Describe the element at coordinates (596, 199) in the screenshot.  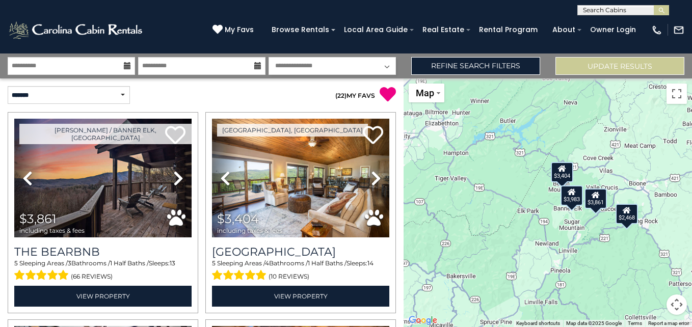
I see `div: $3,861` at that location.